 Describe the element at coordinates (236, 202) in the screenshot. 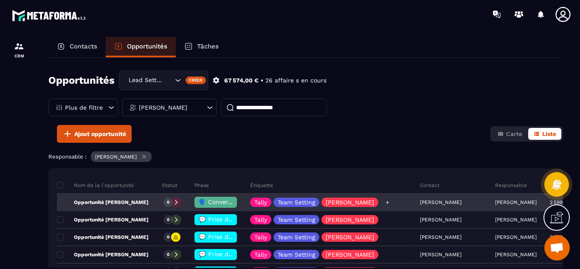

I see `span: 🗣️ Conversation en cours` at that location.